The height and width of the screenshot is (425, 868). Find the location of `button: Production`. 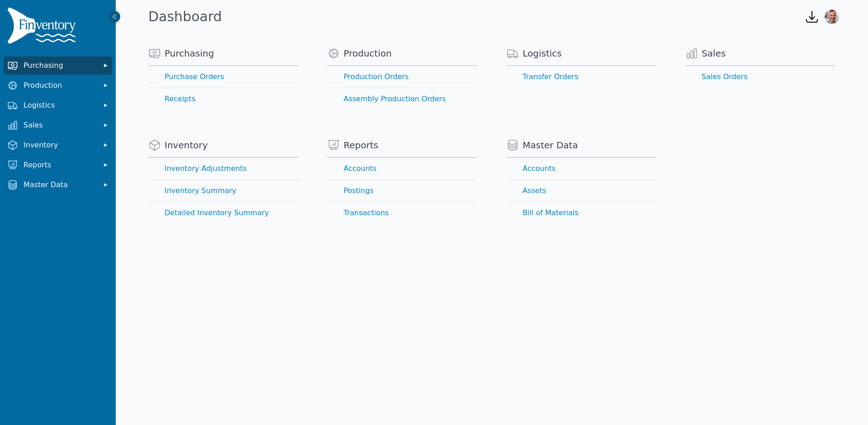

button: Production is located at coordinates (58, 85).